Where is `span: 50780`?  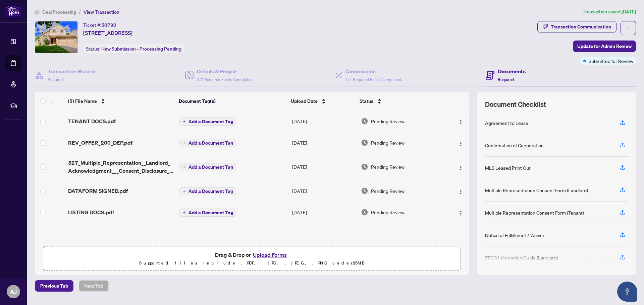 span: 50780 is located at coordinates (109, 25).